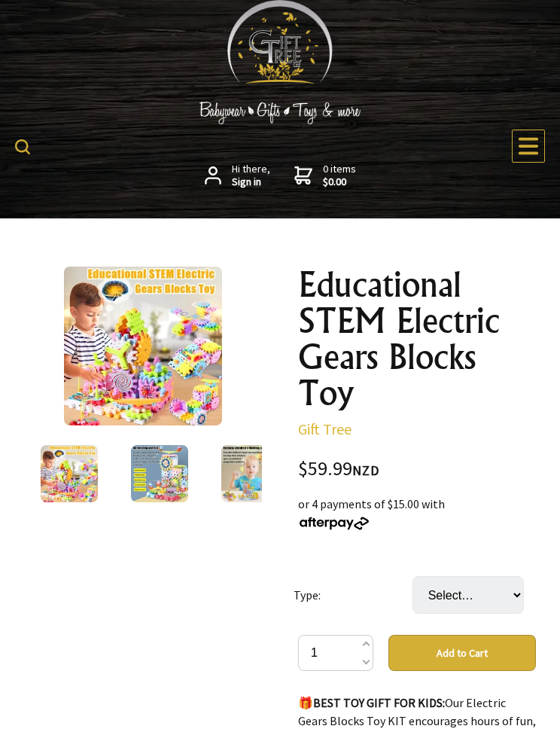 The height and width of the screenshot is (732, 560). Describe the element at coordinates (237, 176) in the screenshot. I see `a: Hi there,Sign in` at that location.